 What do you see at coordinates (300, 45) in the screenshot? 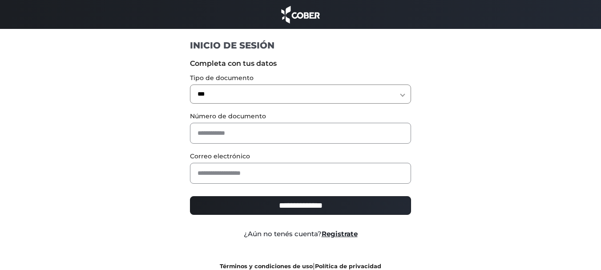
I see `h1: INICIO DE SESIÓN` at bounding box center [300, 45].